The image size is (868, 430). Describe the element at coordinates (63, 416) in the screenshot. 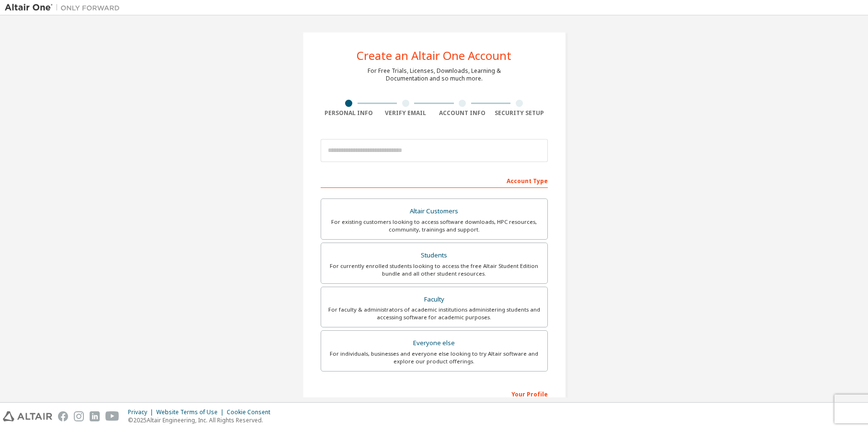

I see `img: facebook.svg` at that location.